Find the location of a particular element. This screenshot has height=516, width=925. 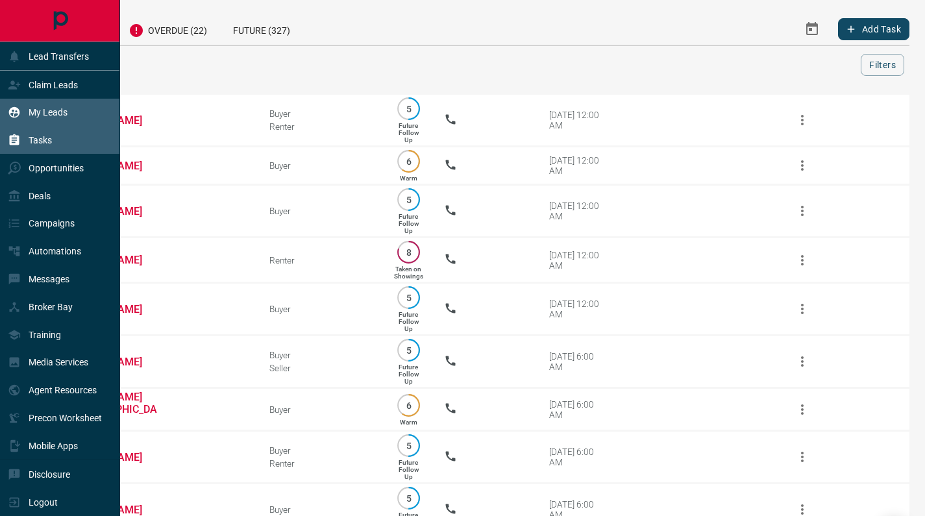

div: Seller is located at coordinates (321, 368).